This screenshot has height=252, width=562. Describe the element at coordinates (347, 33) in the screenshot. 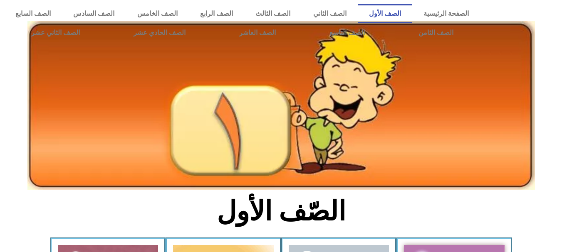

I see `a: الصف التاسع` at that location.